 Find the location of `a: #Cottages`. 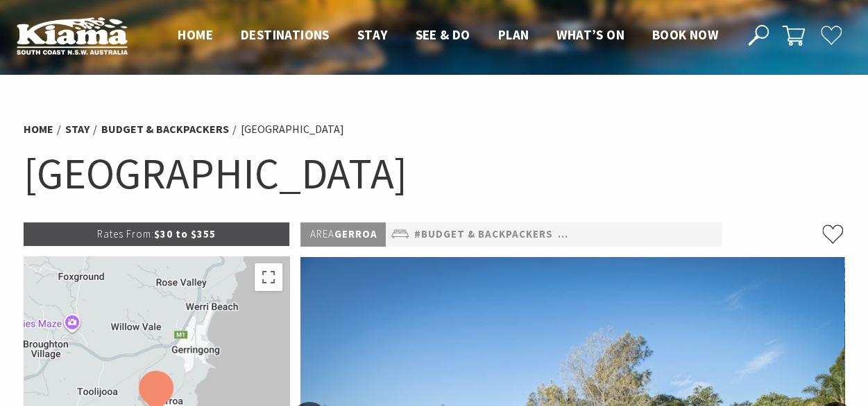

a: #Cottages is located at coordinates (745, 234).